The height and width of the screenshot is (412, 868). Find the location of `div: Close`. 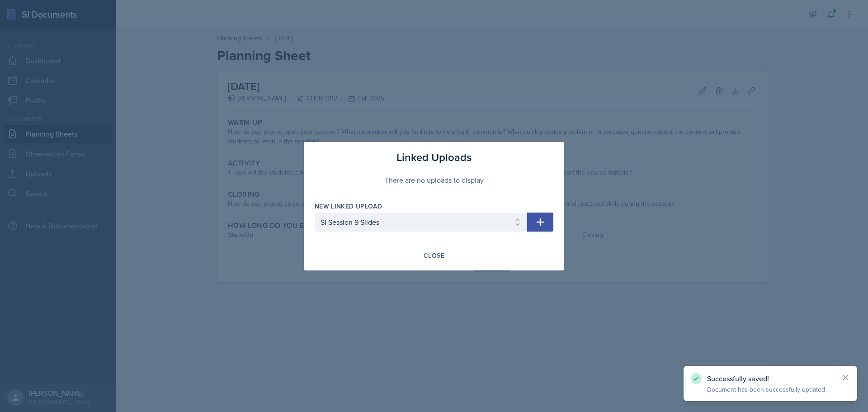

div: Close is located at coordinates (434, 256).